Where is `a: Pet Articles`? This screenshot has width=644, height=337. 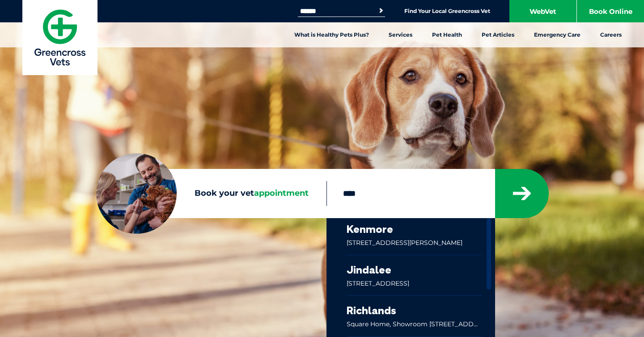 a: Pet Articles is located at coordinates (498, 35).